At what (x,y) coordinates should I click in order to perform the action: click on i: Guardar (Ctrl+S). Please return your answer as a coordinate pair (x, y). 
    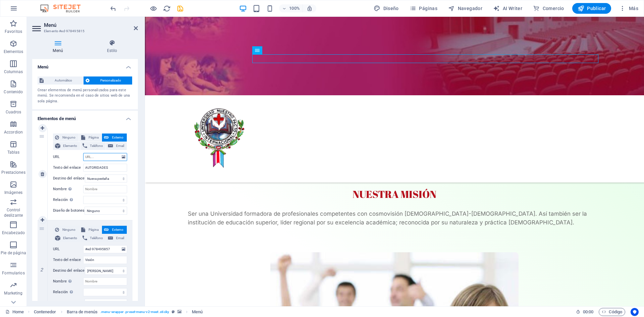
    Looking at the image, I should click on (180, 8).